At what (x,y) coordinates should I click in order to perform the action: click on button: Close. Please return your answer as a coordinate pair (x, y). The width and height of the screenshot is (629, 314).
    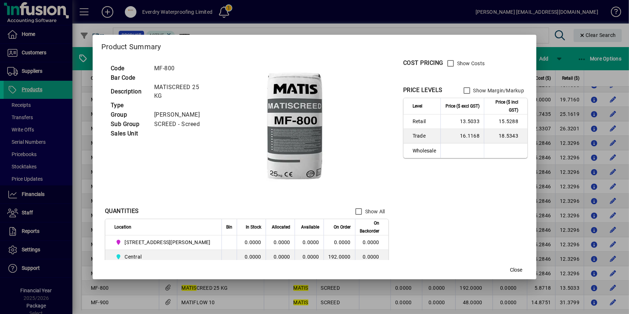
    Looking at the image, I should click on (516, 270).